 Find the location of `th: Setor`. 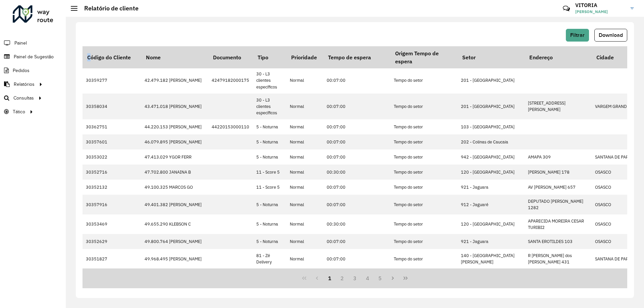

th: Setor is located at coordinates (491, 57).